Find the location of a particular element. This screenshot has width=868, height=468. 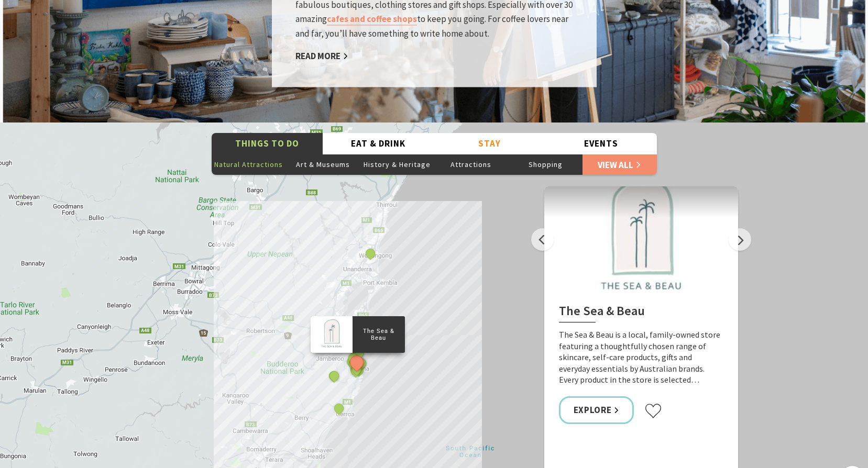

button: Natural Attractions is located at coordinates (249, 164).